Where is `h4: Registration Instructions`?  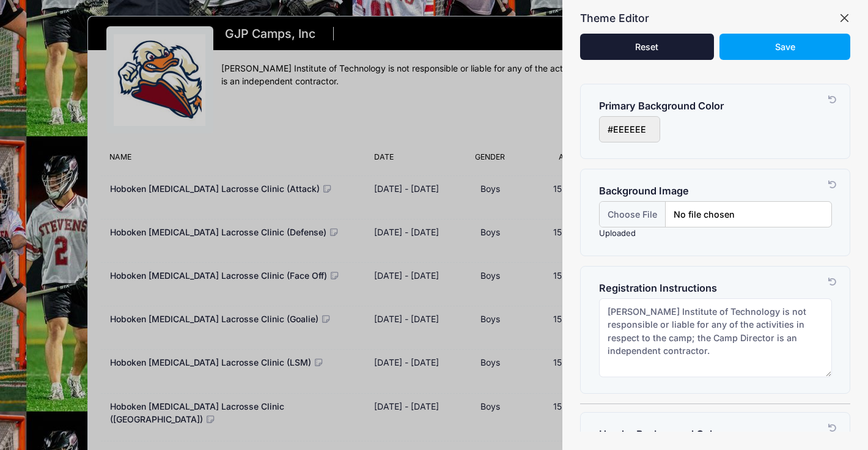
h4: Registration Instructions is located at coordinates (715, 288).